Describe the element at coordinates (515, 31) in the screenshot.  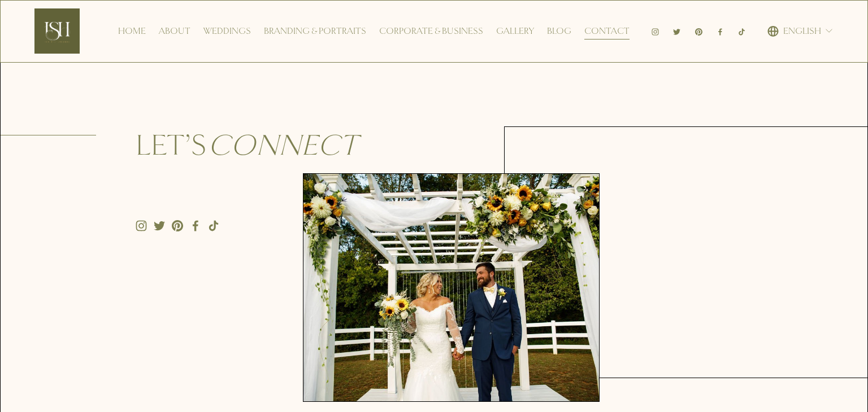
I see `a: Gallery` at that location.